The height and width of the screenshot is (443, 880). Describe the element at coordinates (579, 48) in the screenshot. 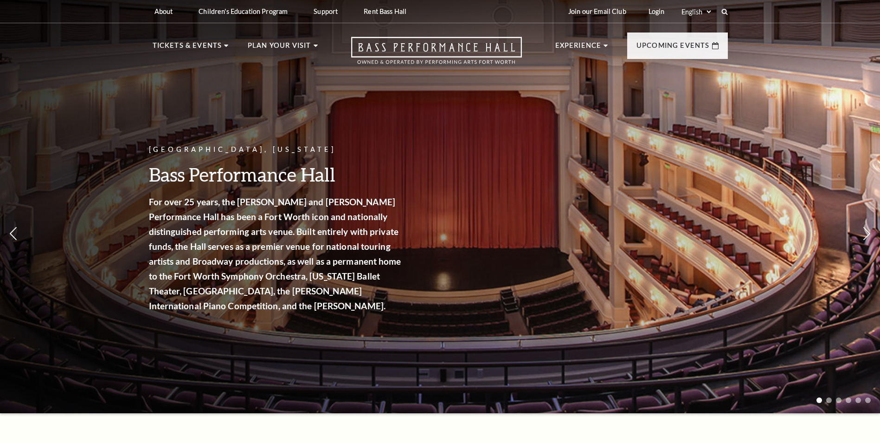

I see `p: Experience` at that location.